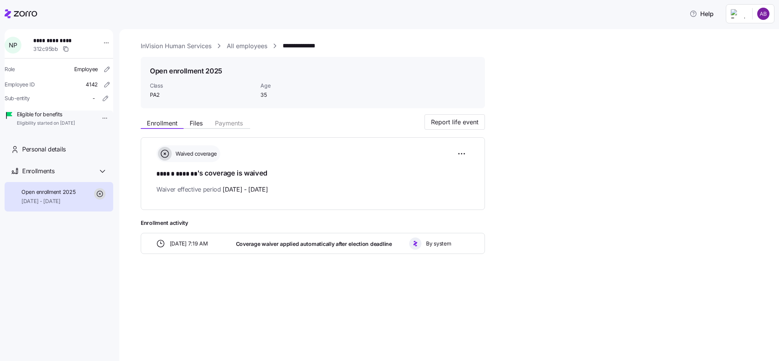  Describe the element at coordinates (247, 46) in the screenshot. I see `a: All employees` at that location.